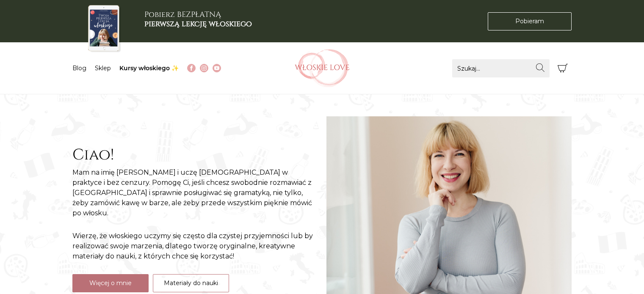 The image size is (644, 294). I want to click on img: Włoskielove, so click(322, 68).